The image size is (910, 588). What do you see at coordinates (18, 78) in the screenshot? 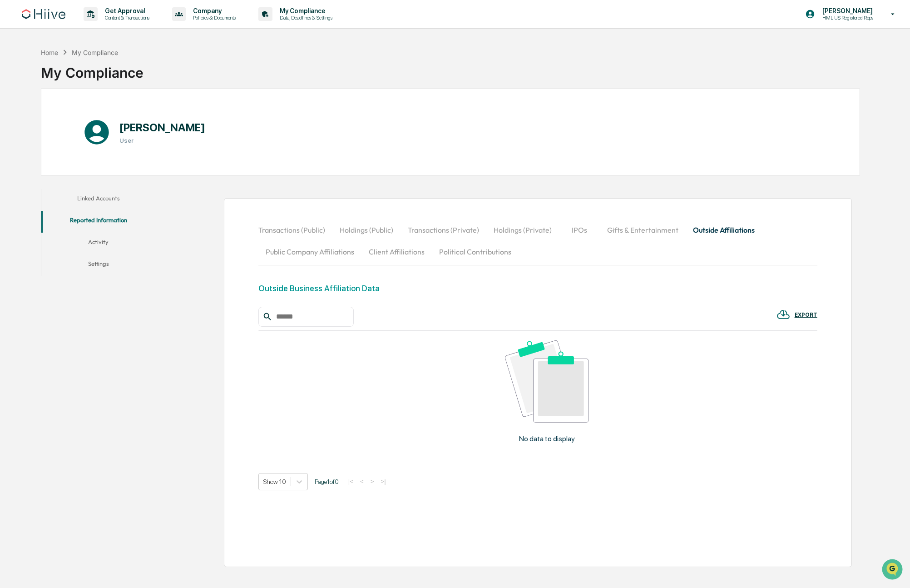
I see `img: 1746055101610-c473b297-6a78-478c-a979-82029cc54cd1` at bounding box center [18, 78].